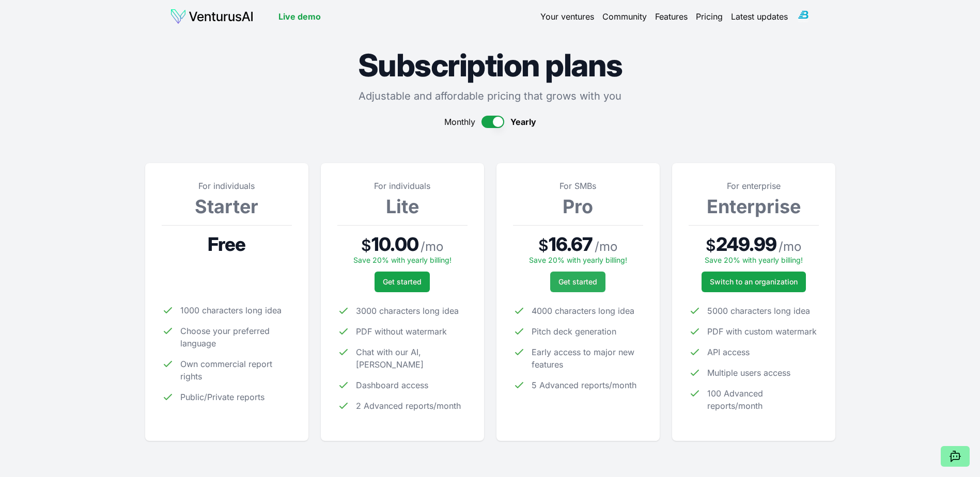 This screenshot has width=980, height=477. I want to click on span: Pitch deck generation, so click(574, 331).